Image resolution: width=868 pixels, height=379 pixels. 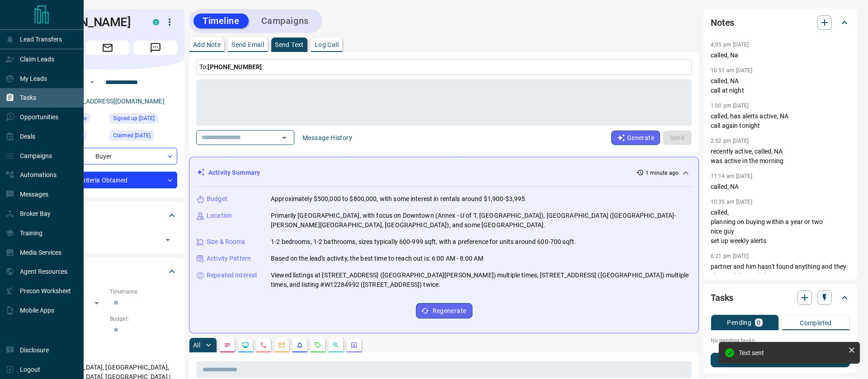 What do you see at coordinates (722, 23) in the screenshot?
I see `h2: Notes` at bounding box center [722, 23].